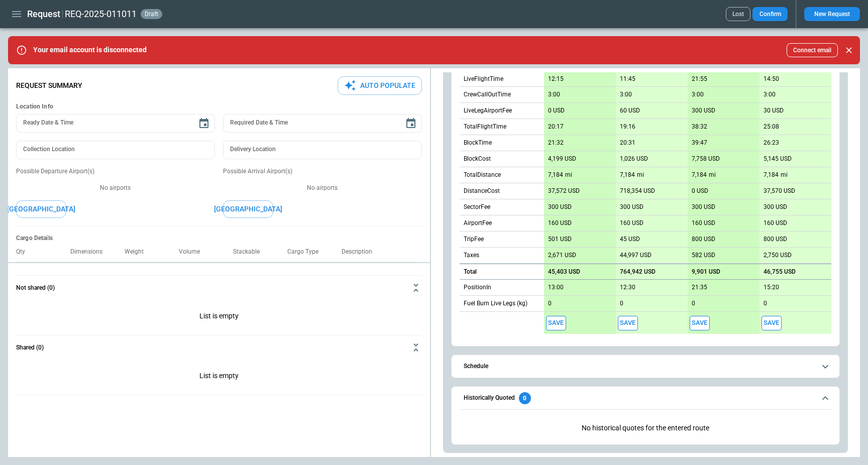  I want to click on h6: Location Info, so click(219, 107).